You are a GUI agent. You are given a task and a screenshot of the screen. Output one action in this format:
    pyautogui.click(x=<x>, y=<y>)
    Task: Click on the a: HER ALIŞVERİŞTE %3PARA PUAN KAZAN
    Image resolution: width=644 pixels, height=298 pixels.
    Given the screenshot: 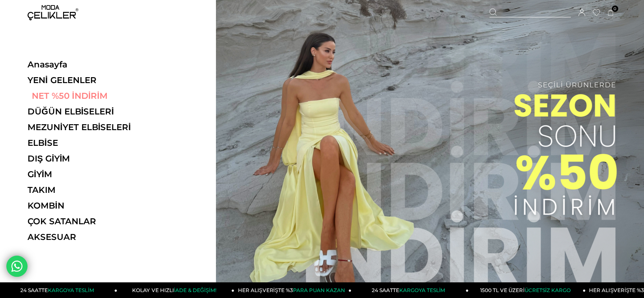 What is the action you would take?
    pyautogui.click(x=293, y=290)
    